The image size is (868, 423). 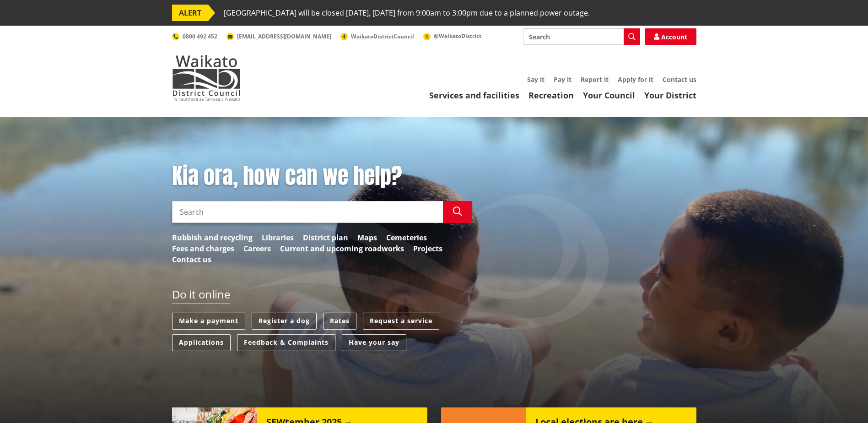 What do you see at coordinates (322, 176) in the screenshot?
I see `h1: Kia ora, how can we help?` at bounding box center [322, 176].